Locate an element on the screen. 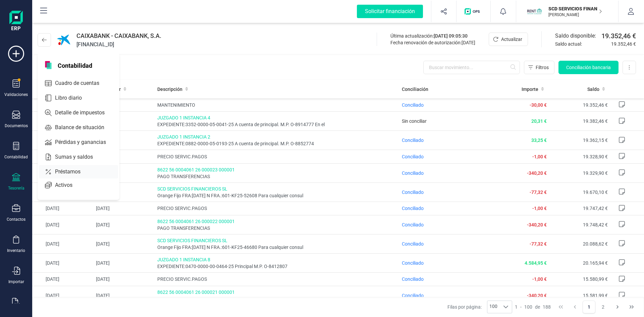 This screenshot has width=644, height=317. span: EXPEDIENTE:0470-0000-00-0464-25 Principal M.P. O-8412807 is located at coordinates (277, 266).